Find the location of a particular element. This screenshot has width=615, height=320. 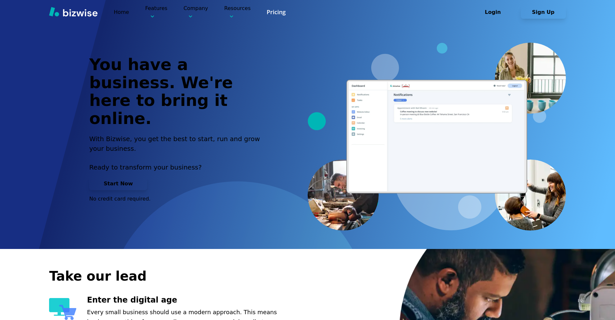

h2: With Bizwise, you get the best to start, run and grow your business. is located at coordinates (178, 144).